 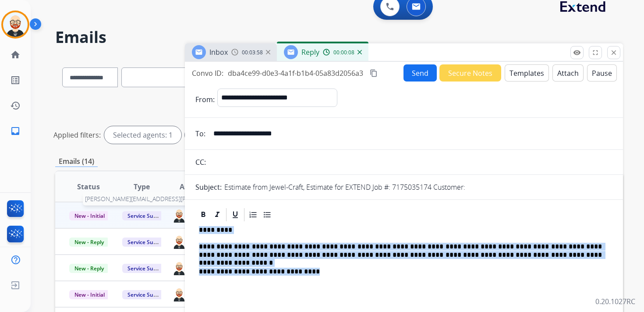 What do you see at coordinates (253, 215) in the screenshot?
I see `div: Ordered List` at bounding box center [253, 215].